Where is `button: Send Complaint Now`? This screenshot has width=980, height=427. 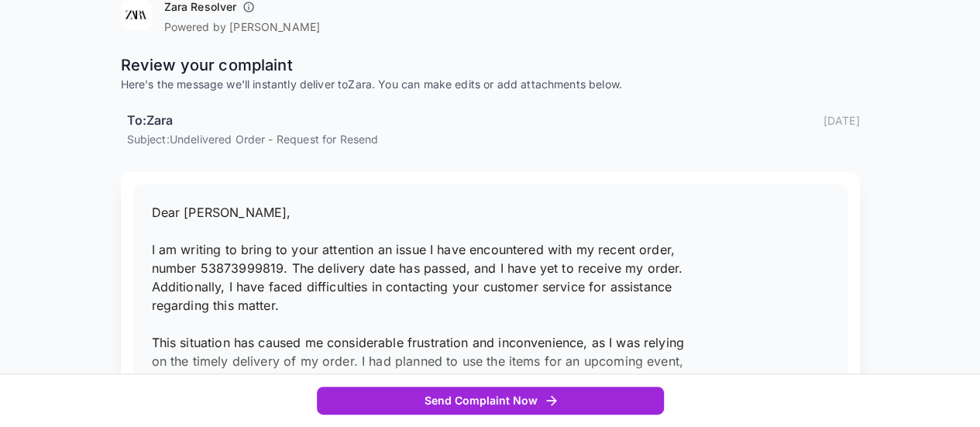 button: Send Complaint Now is located at coordinates (490, 401).